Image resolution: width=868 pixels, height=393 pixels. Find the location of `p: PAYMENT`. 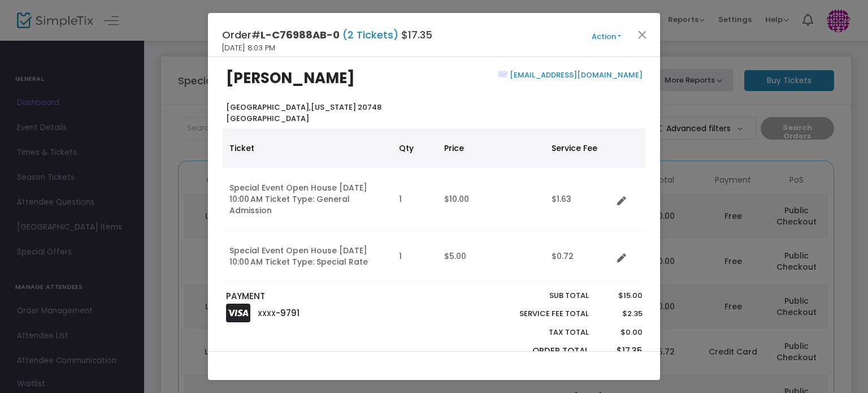

p: PAYMENT is located at coordinates (328, 296).